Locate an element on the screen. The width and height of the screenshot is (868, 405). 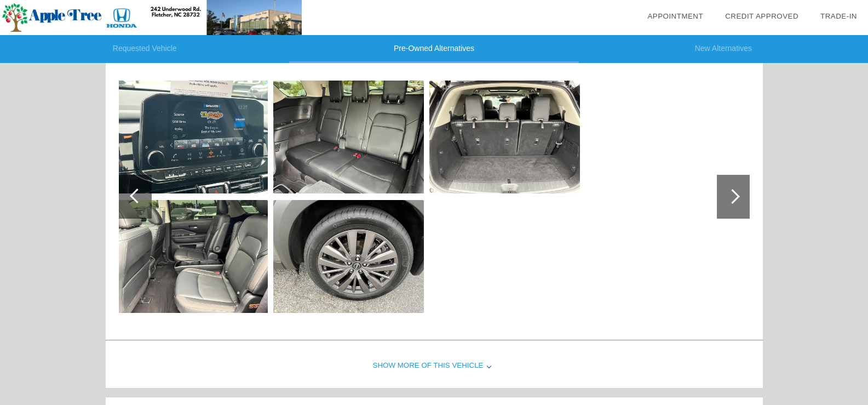
img: 3dac92f1174e0dcc2666dc29953e87b1.jpg is located at coordinates (504, 137).